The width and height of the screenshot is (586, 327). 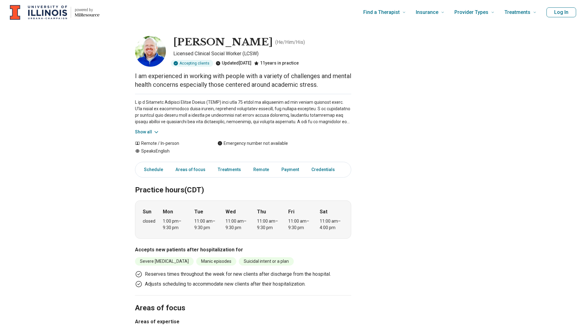 What do you see at coordinates (290, 42) in the screenshot?
I see `p: ( He/Him/His )` at bounding box center [290, 42].